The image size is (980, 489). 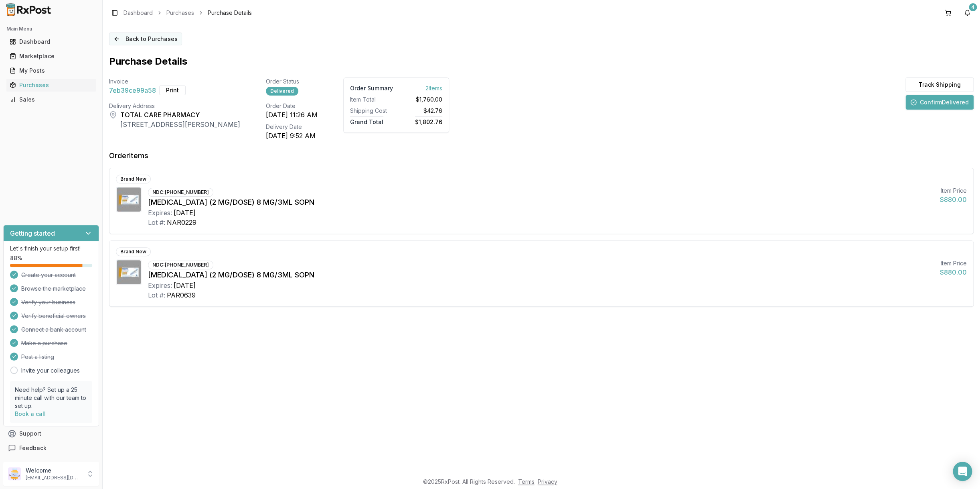 What do you see at coordinates (51, 99) in the screenshot?
I see `a: Sales` at bounding box center [51, 99].